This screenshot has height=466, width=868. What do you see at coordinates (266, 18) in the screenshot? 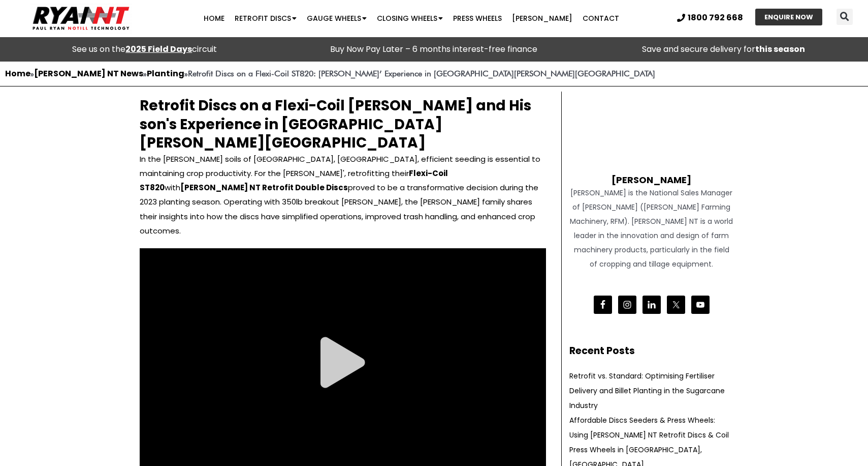
I see `a: Retrofit Discs` at bounding box center [266, 18].